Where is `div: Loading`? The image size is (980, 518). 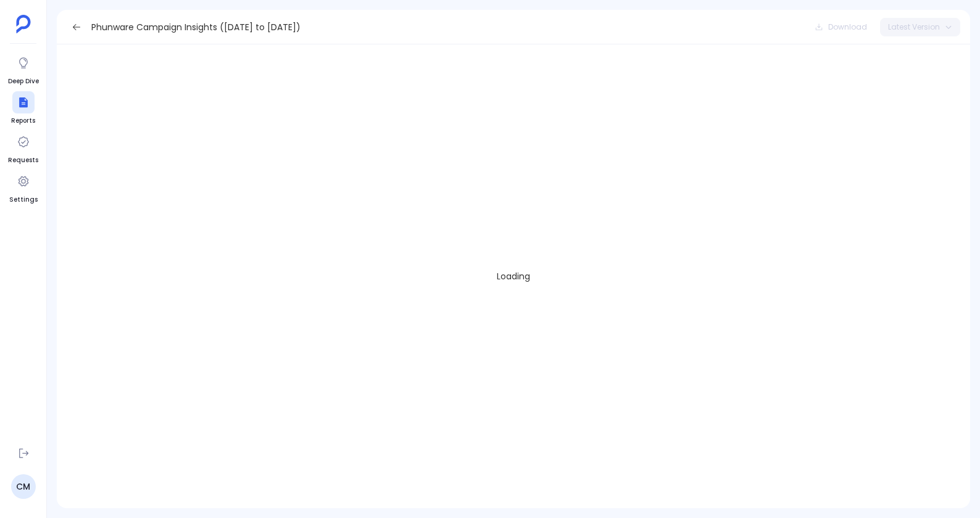 div: Loading is located at coordinates (513, 276).